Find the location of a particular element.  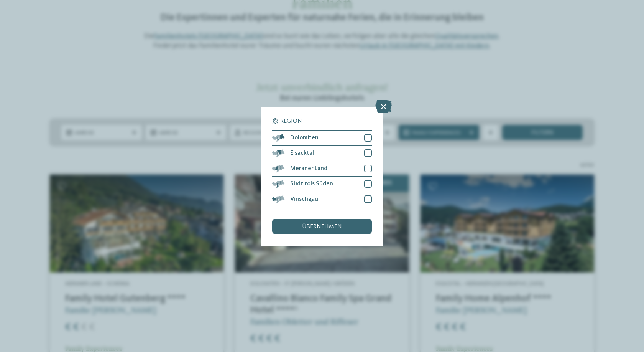

span: Vinschgau is located at coordinates (303, 199).